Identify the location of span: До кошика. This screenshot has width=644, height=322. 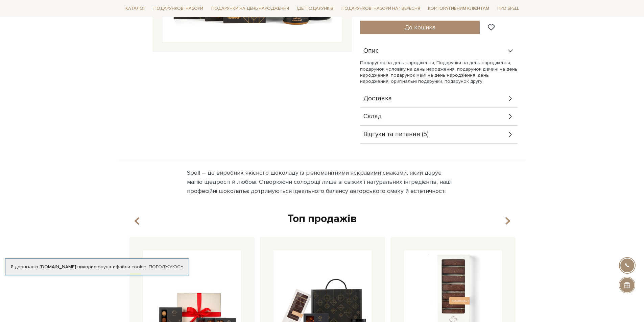
(420, 27).